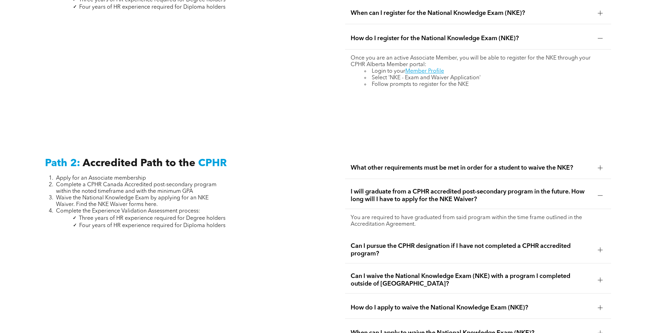  Describe the element at coordinates (139, 163) in the screenshot. I see `span: Accredited Path to the` at that location.